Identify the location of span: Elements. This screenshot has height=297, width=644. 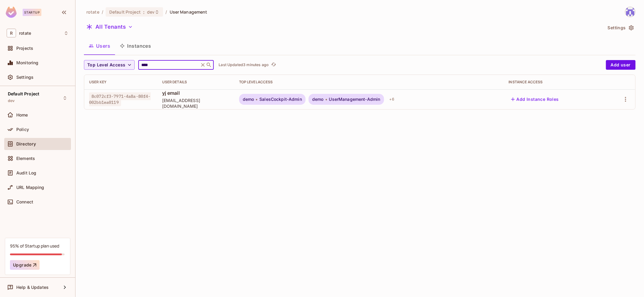
(26, 158).